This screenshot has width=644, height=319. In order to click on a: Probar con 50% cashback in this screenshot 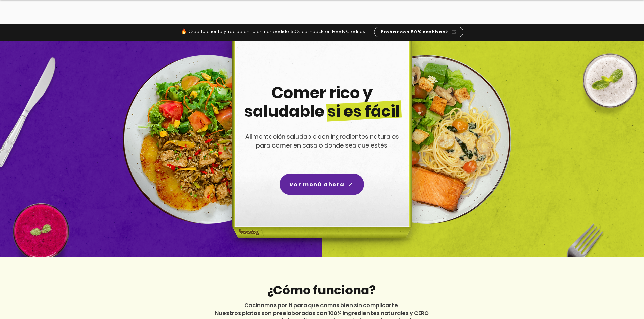, I will do `click(419, 32)`.